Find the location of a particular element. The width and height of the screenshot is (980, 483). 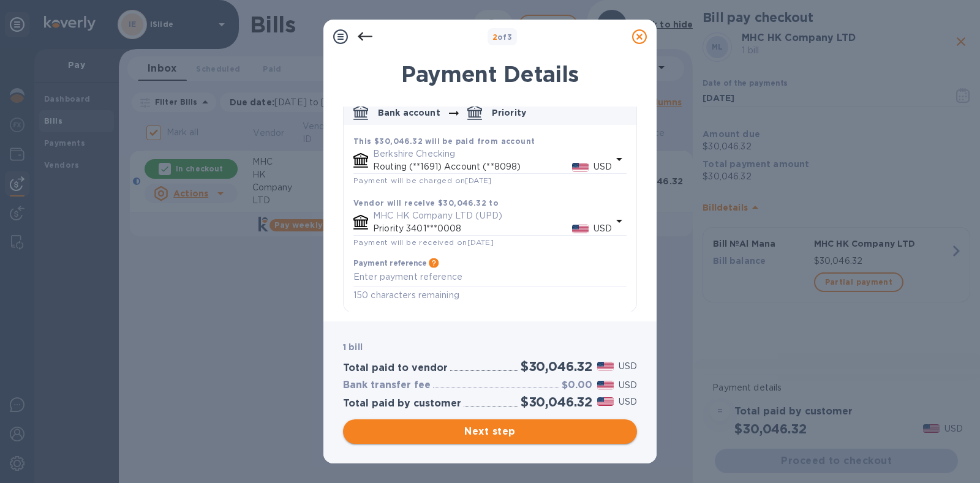

p: Berkshire Checking is located at coordinates (492, 154).